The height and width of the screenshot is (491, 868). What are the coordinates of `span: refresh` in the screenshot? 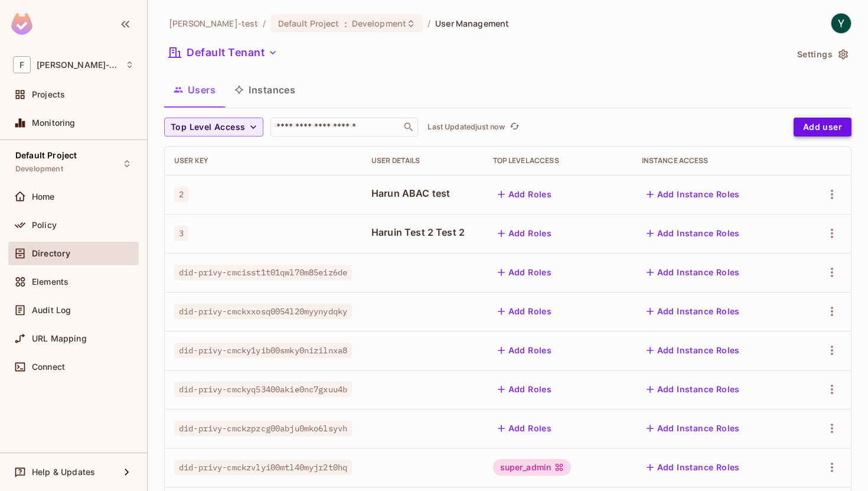 It's located at (514, 127).